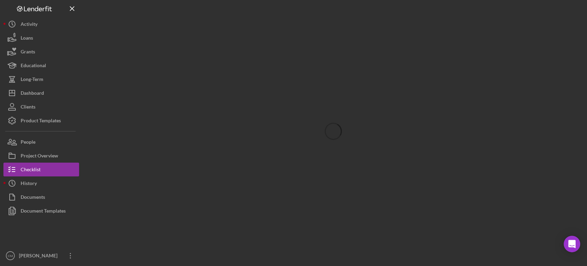 The image size is (587, 266). What do you see at coordinates (31, 170) in the screenshot?
I see `div: Checklist` at bounding box center [31, 170].